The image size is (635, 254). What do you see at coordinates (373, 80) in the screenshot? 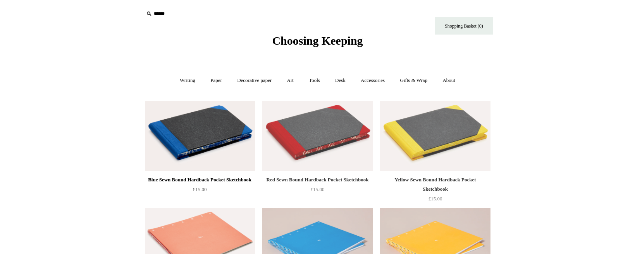
I see `a: Accessories` at bounding box center [373, 80].